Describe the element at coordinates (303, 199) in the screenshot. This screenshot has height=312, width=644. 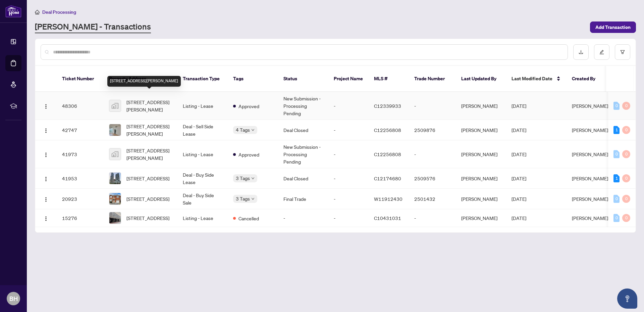
I see `td: Final Trade` at that location.